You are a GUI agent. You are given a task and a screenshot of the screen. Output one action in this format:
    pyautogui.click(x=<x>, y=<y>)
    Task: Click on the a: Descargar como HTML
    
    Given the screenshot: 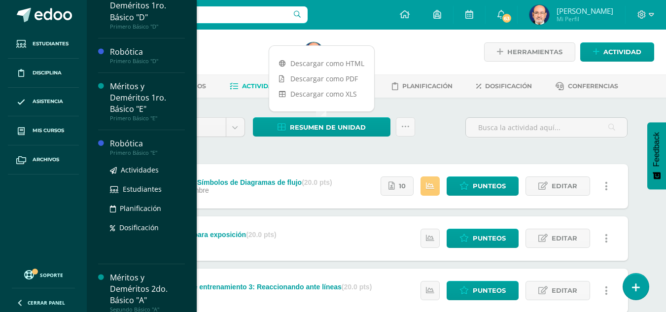 What is the action you would take?
    pyautogui.click(x=322, y=63)
    